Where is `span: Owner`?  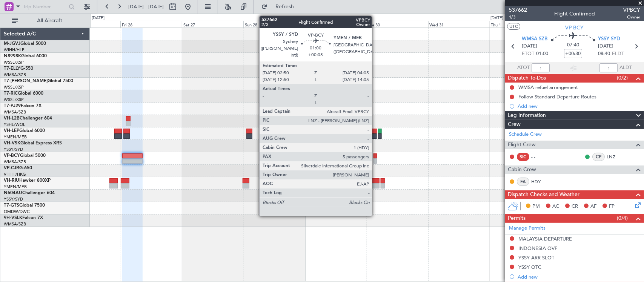
span: Owner is located at coordinates (632, 17).